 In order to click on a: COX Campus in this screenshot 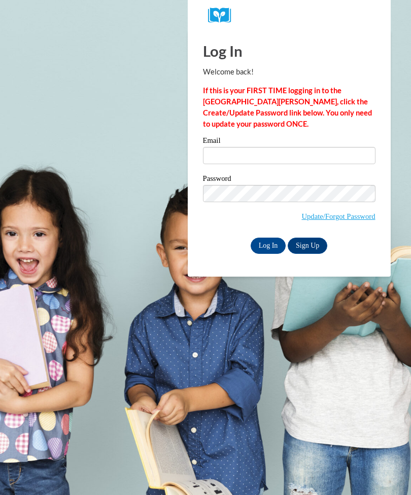, I will do `click(289, 15)`.